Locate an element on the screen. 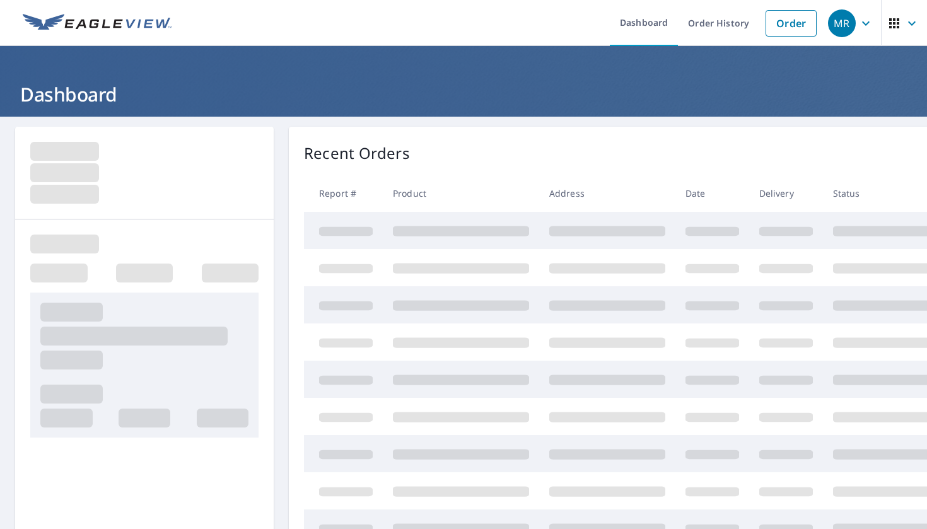 The height and width of the screenshot is (529, 927). p: Recent Orders is located at coordinates (357, 153).